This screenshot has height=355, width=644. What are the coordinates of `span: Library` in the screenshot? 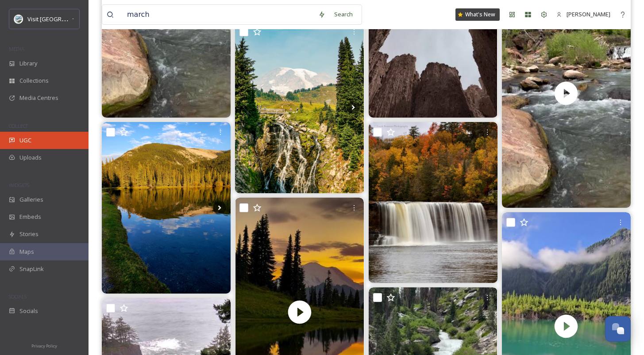 It's located at (28, 63).